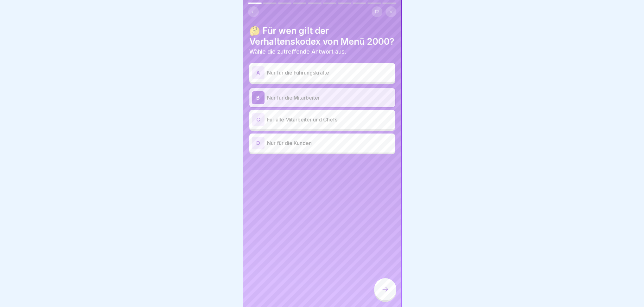 The width and height of the screenshot is (644, 307). What do you see at coordinates (258, 72) in the screenshot?
I see `div: A` at bounding box center [258, 72].